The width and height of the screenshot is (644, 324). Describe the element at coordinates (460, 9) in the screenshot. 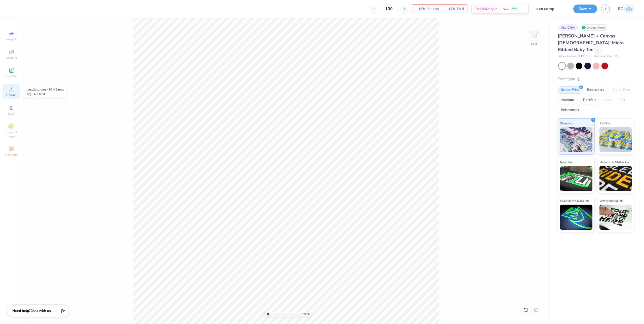

I see `span: Total` at that location.